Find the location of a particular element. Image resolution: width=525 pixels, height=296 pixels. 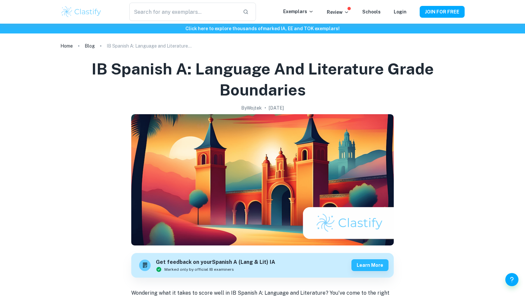

a: Login is located at coordinates (400, 12).